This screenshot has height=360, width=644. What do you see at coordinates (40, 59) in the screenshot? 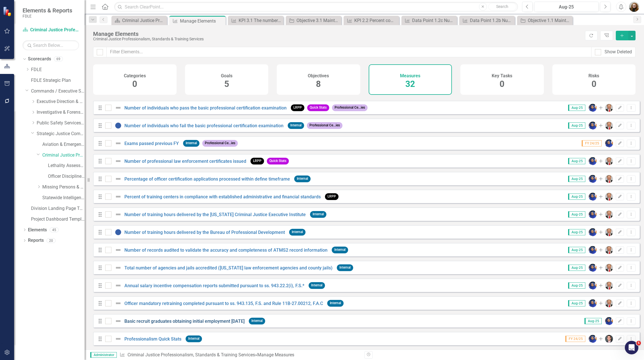
I see `a: Scorecards` at bounding box center [40, 59].